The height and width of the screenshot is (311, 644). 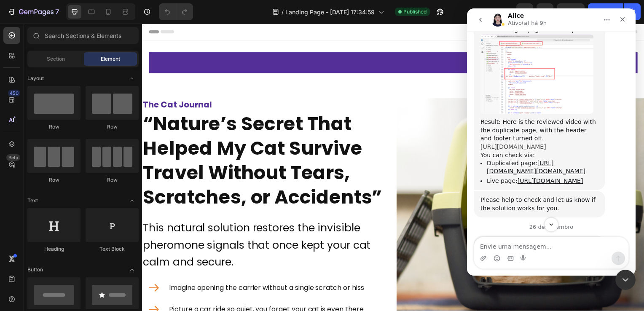 What do you see at coordinates (13, 158) in the screenshot?
I see `div: Beta` at bounding box center [13, 158].